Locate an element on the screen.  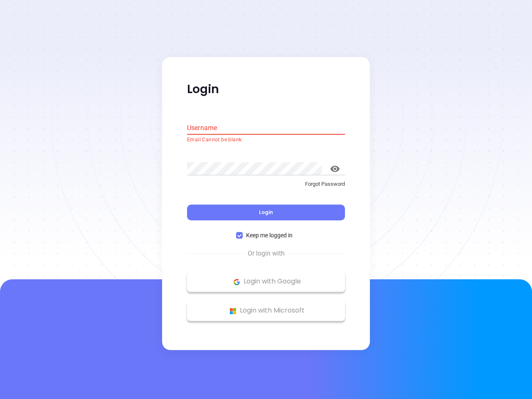
img: Google Logo is located at coordinates (237, 282).